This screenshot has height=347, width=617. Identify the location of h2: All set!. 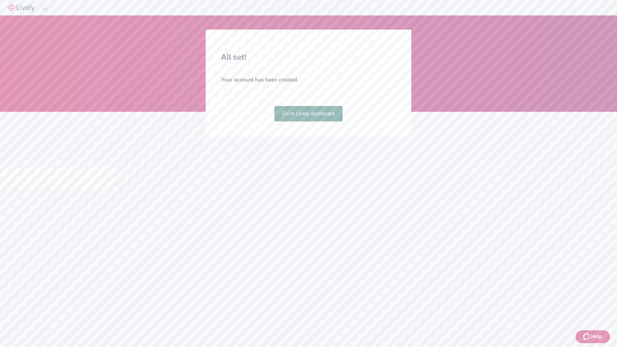
(308, 57).